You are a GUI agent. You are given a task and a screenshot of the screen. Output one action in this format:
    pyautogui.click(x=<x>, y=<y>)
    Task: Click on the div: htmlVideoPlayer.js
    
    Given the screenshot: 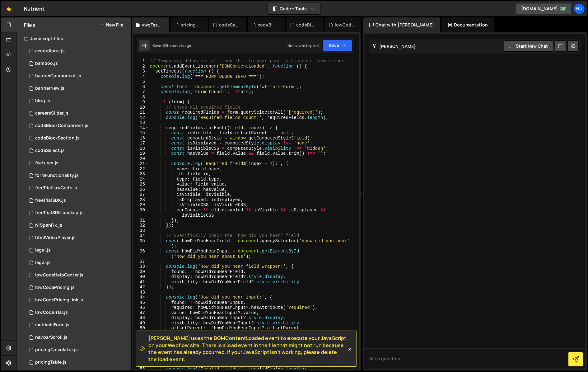 What is the action you would take?
    pyautogui.click(x=55, y=238)
    